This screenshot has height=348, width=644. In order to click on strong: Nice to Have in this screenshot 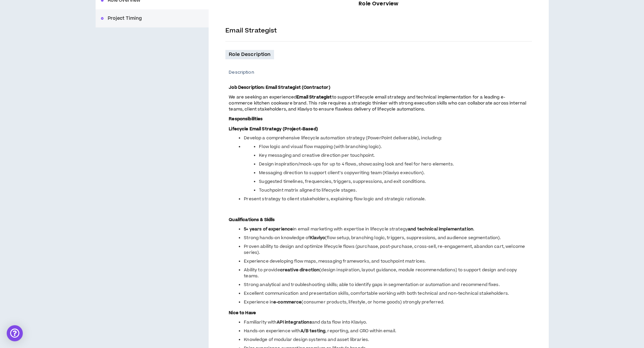, I will do `click(242, 313)`.